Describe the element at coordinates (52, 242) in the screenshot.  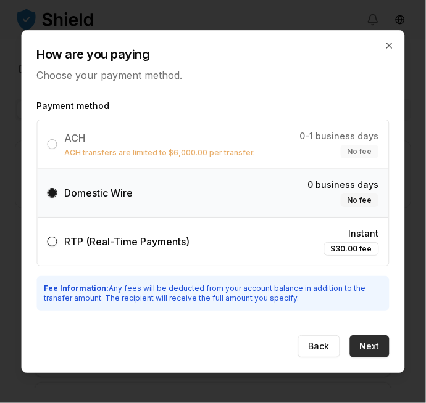
I see `button: RTP (Real-Time Payments)Instant$30.00 fee` at that location.